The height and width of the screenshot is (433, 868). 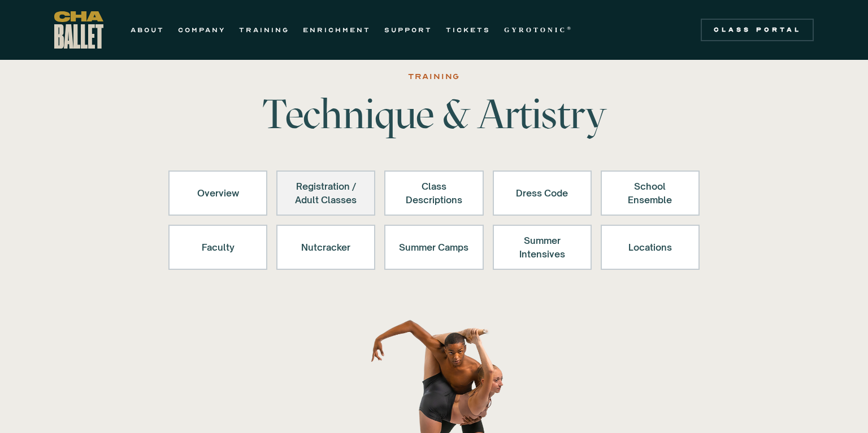 I want to click on a: School Ensemble, so click(x=650, y=193).